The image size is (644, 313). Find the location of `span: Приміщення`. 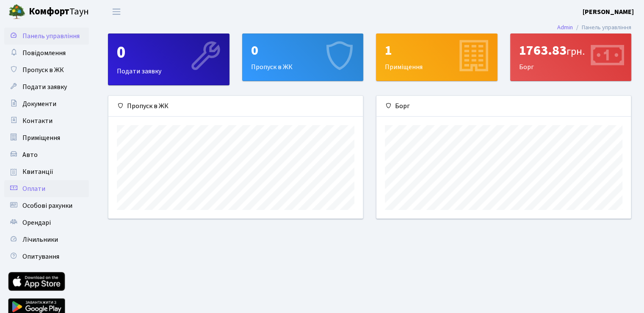

span: Приміщення is located at coordinates (41, 138).